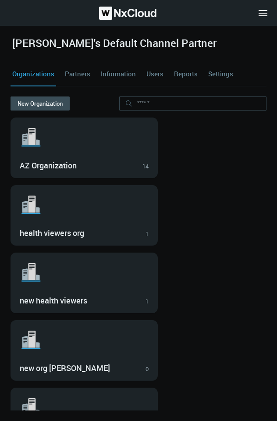 The image size is (277, 421). I want to click on a: Settings, so click(221, 74).